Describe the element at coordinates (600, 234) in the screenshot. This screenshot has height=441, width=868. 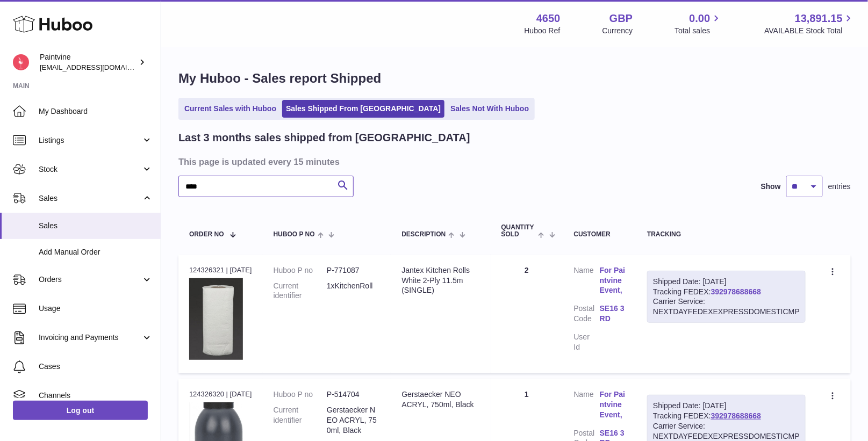
I see `div: Customer` at that location.